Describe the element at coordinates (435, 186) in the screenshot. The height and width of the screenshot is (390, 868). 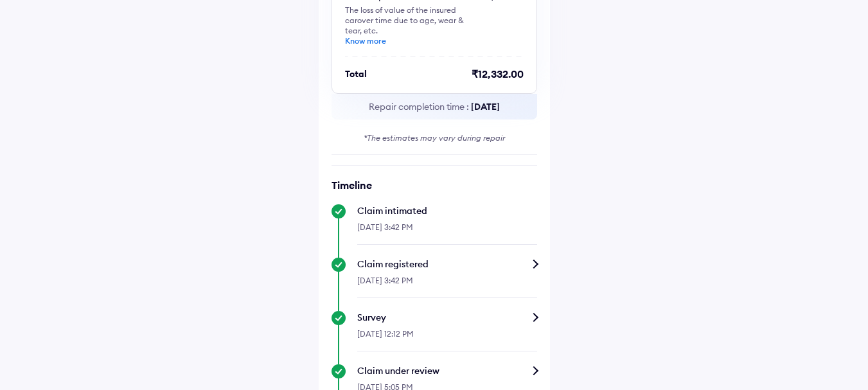
I see `h6: Timeline` at that location.